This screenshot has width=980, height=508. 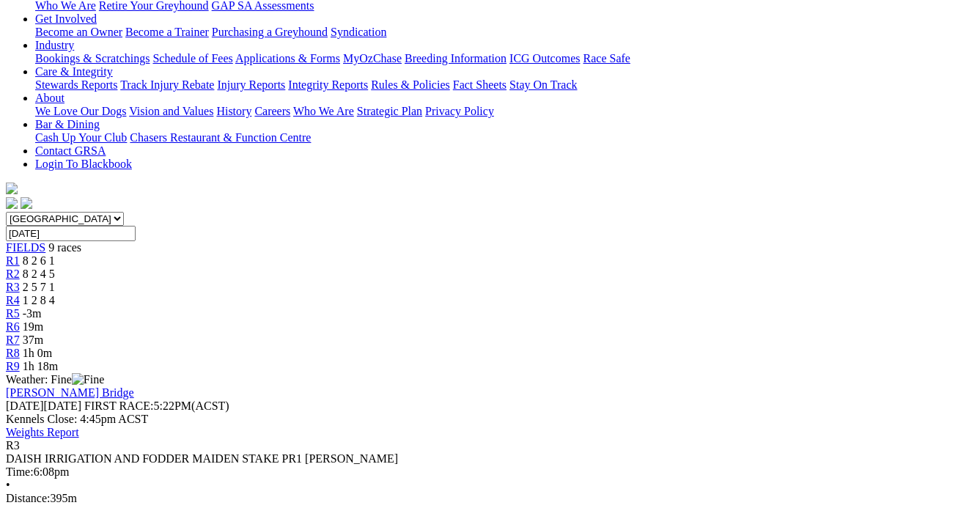 What do you see at coordinates (543, 84) in the screenshot?
I see `a: Stay On Track` at bounding box center [543, 84].